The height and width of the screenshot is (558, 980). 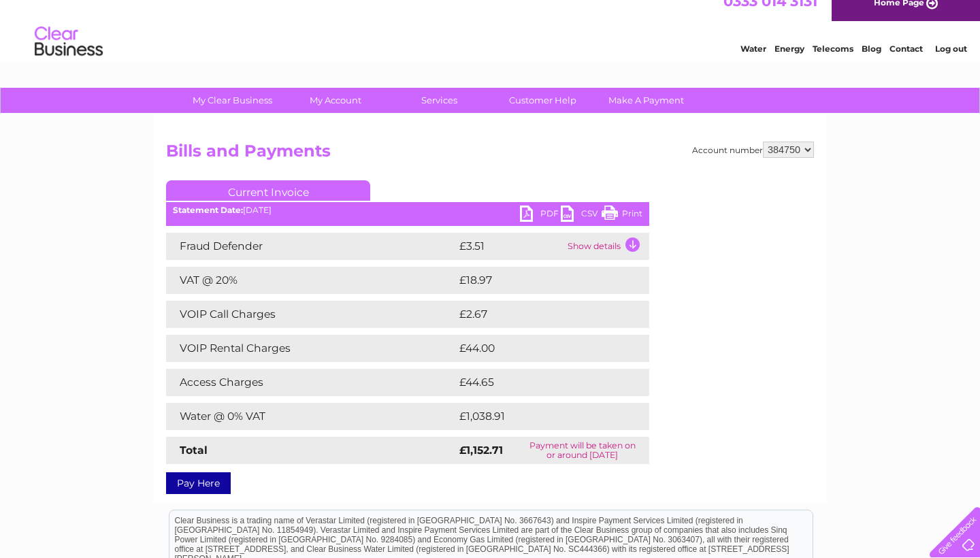 I want to click on td: Access Charges, so click(x=311, y=382).